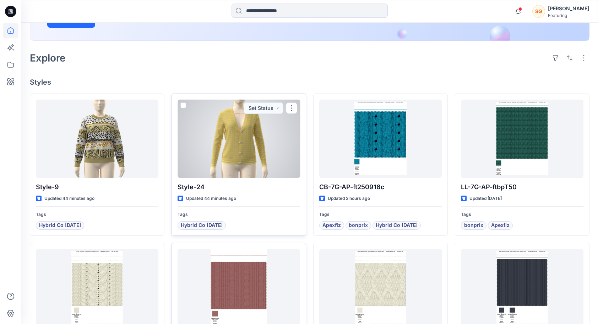 The width and height of the screenshot is (598, 324). Describe the element at coordinates (349, 198) in the screenshot. I see `p: Updated 2 hours ago` at that location.